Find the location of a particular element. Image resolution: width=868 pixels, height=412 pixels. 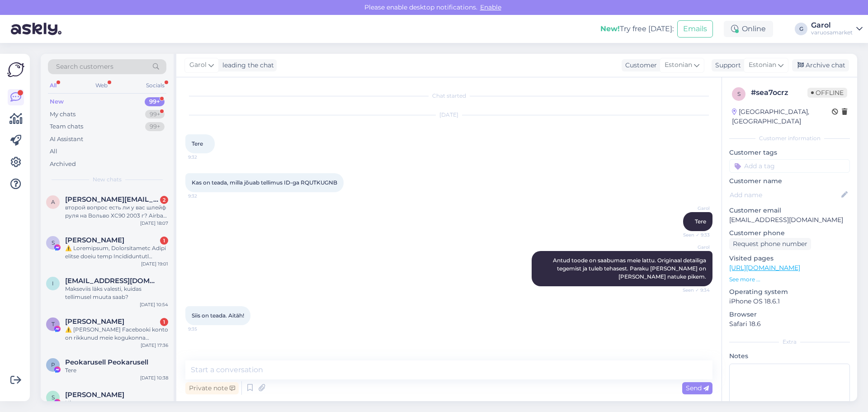

p: iPhone OS 18.6.1 is located at coordinates (789, 301).